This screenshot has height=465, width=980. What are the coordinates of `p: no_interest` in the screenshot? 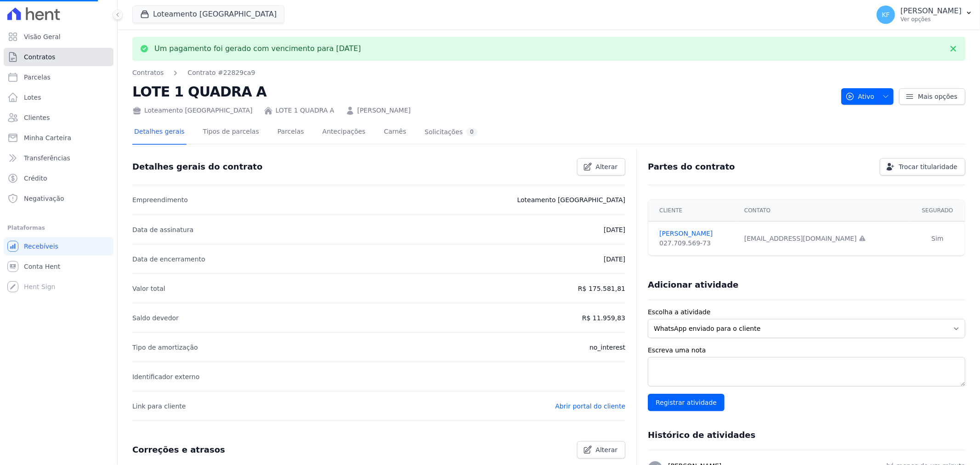 It's located at (607, 347).